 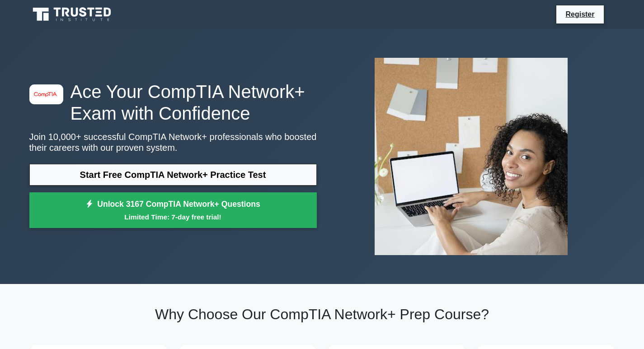 What do you see at coordinates (173, 142) in the screenshot?
I see `p: Join 10,000+ successful CompTIA Network+ professionals who boosted their careers with our proven ...` at bounding box center [173, 142].